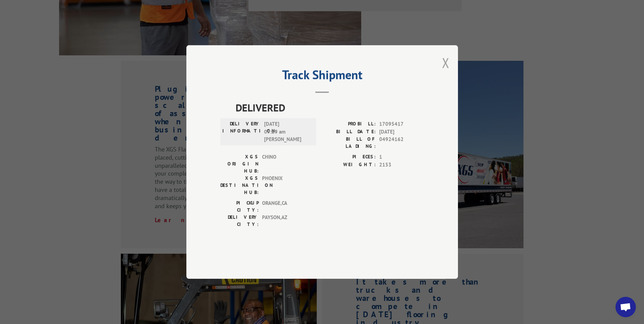  I want to click on label: XGS DESTINATION HUB:, so click(239, 185).